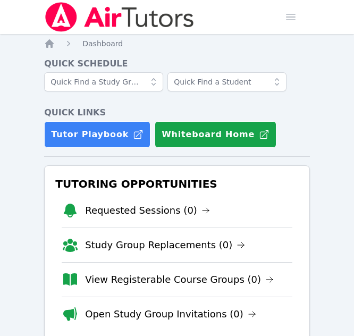 This screenshot has width=354, height=336. I want to click on nav: Breadcrumb, so click(177, 44).